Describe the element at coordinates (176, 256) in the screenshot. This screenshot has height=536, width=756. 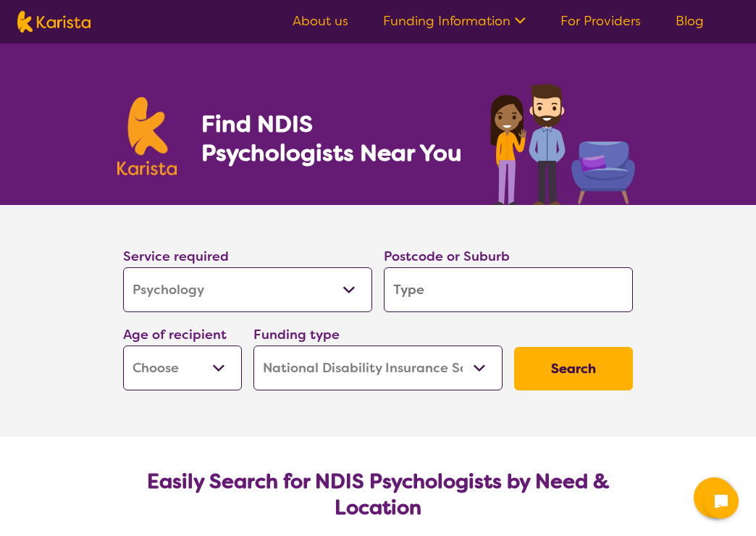
I see `label: Service required` at that location.